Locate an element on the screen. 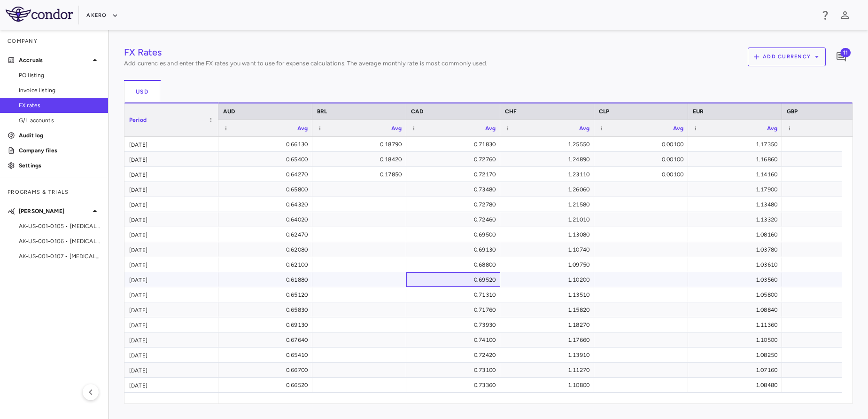  div: 1.17900 is located at coordinates (737, 190).